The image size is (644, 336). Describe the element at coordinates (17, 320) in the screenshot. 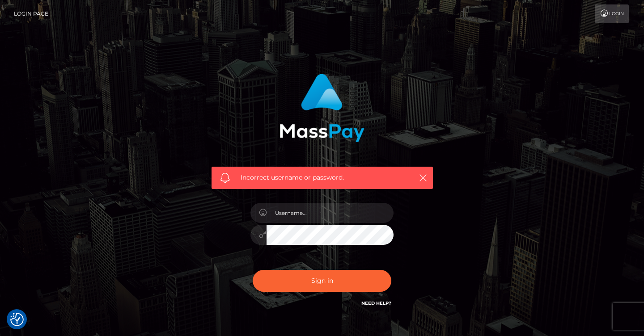

I see `img: Revisit consent button` at that location.